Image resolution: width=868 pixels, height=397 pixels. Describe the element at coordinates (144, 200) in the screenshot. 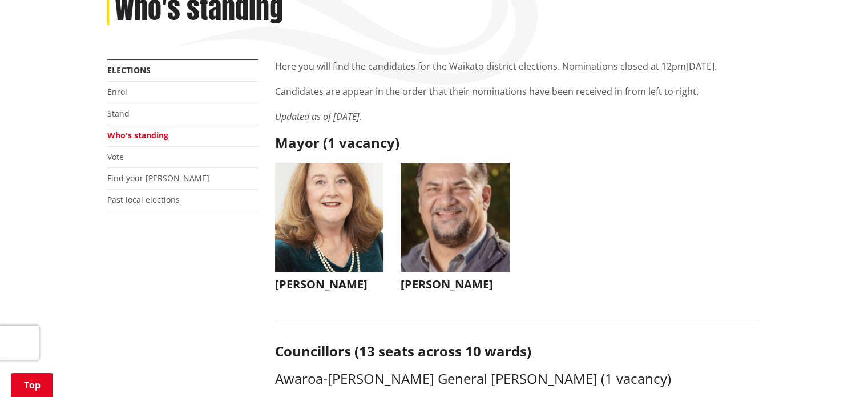

I see `a: Past local elections` at that location.